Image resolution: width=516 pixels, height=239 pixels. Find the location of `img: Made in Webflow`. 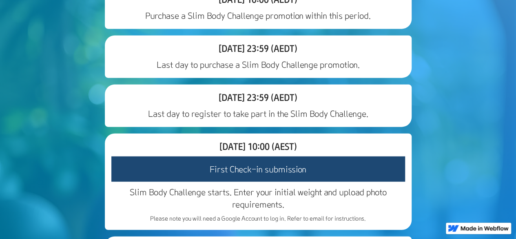

img: Made in Webflow is located at coordinates (485, 228).